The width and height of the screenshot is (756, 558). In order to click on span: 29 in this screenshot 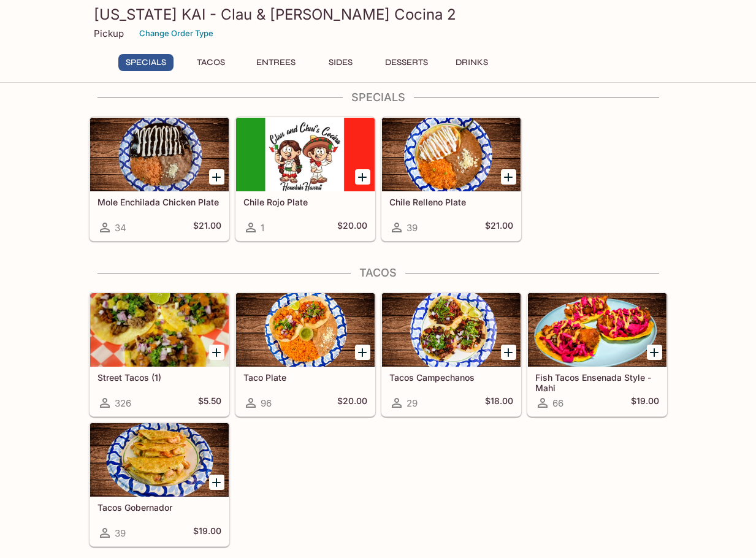, I will do `click(412, 403)`.